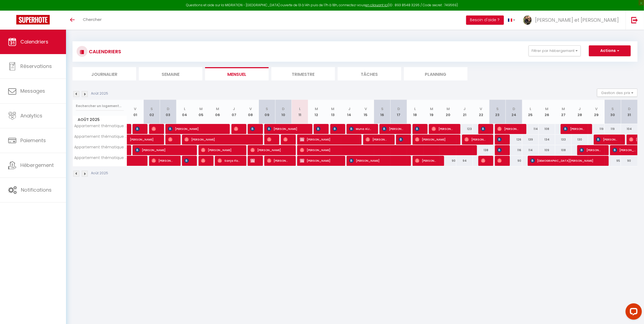 Image resolution: width=644 pixels, height=324 pixels. I want to click on th: 14, so click(349, 112).